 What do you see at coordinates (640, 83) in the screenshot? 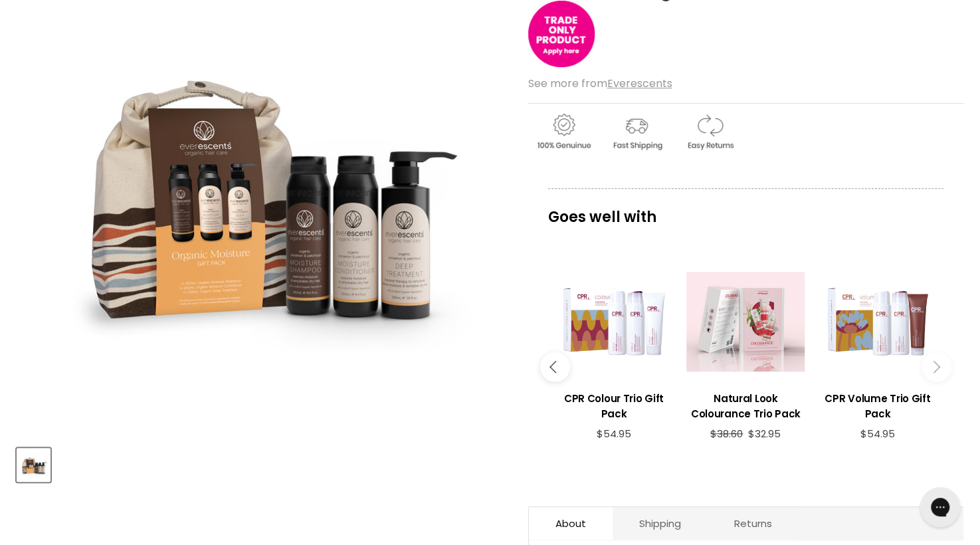
I see `u: Everescents` at bounding box center [640, 83].